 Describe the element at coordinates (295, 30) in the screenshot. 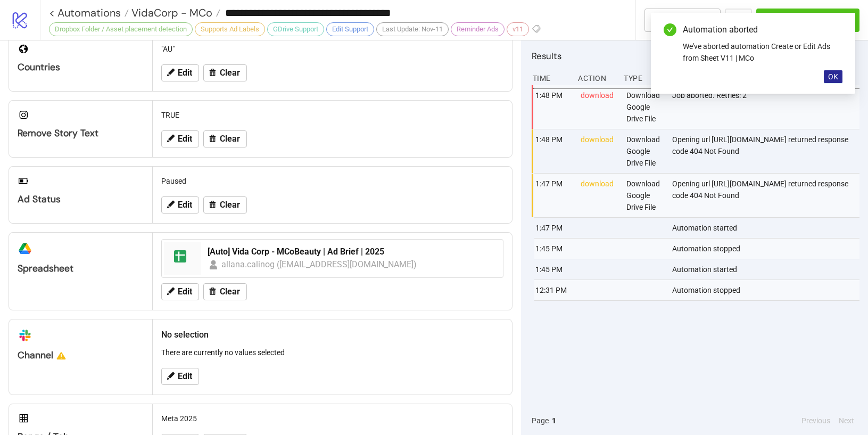

I see `div: GDrive Support` at that location.